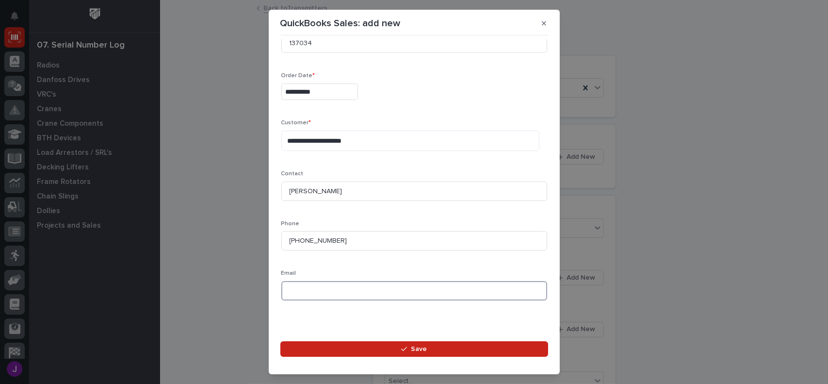 The width and height of the screenshot is (828, 384). Describe the element at coordinates (419, 349) in the screenshot. I see `span: Save` at that location.